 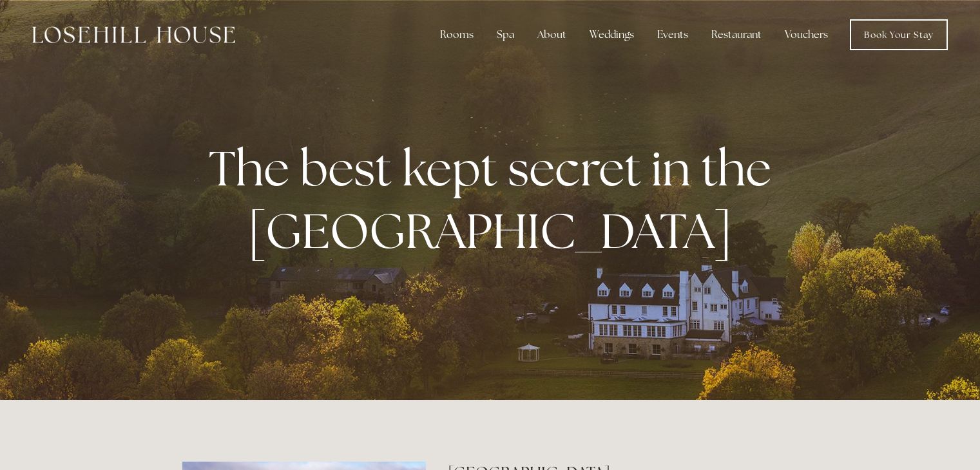 I want to click on a: Book Your Stay, so click(x=899, y=34).